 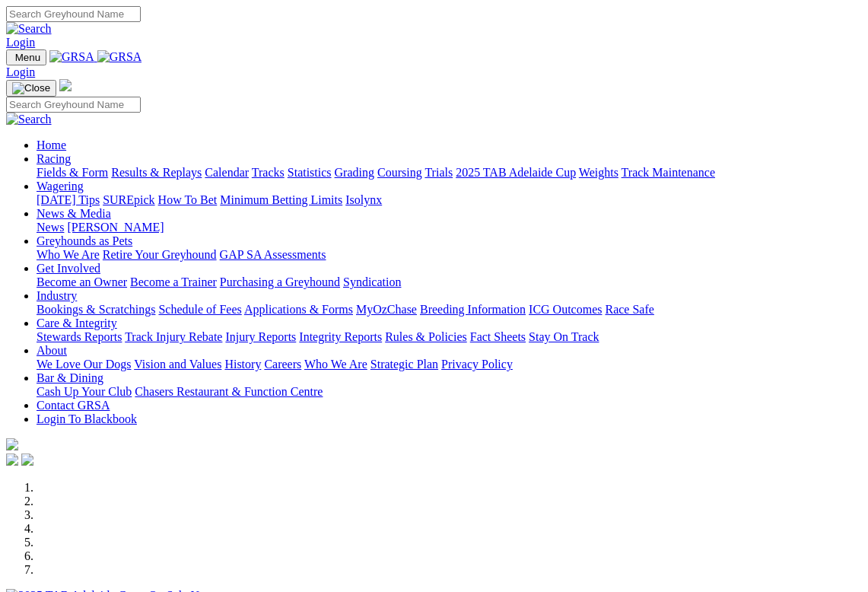 What do you see at coordinates (449, 172) in the screenshot?
I see `div: Racing` at bounding box center [449, 172].